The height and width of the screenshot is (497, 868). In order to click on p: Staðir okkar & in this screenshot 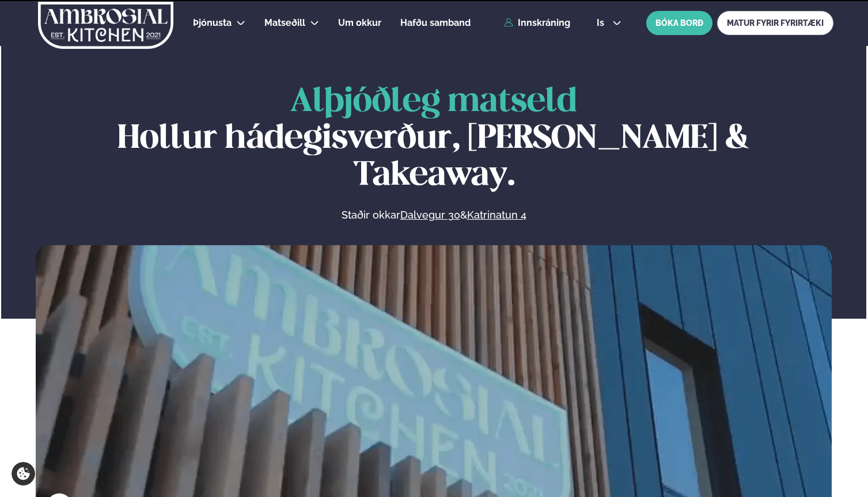, I will do `click(434, 215)`.